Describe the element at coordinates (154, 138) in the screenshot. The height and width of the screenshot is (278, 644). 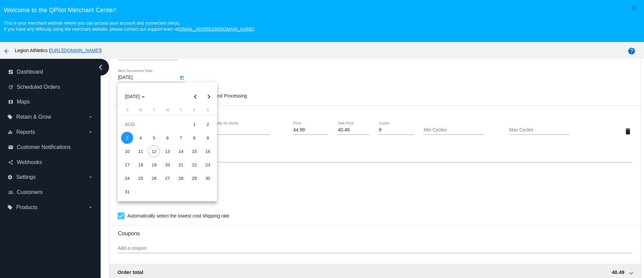
I see `td: August 5, 2025` at that location.